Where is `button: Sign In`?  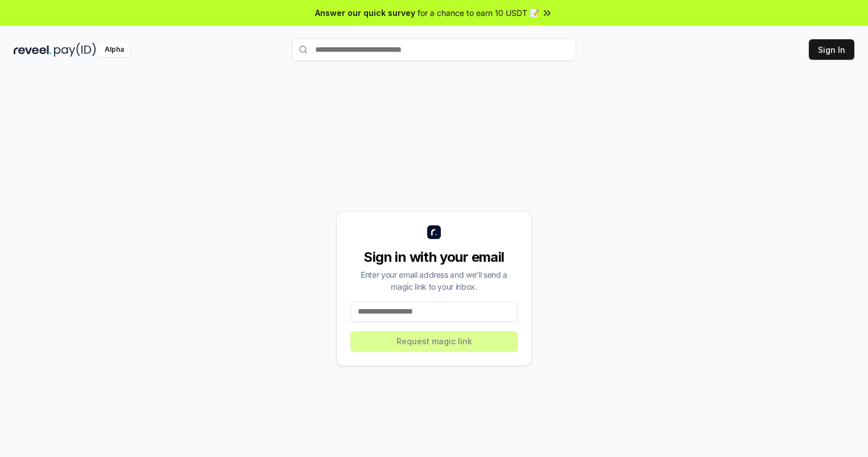 button: Sign In is located at coordinates (832, 49).